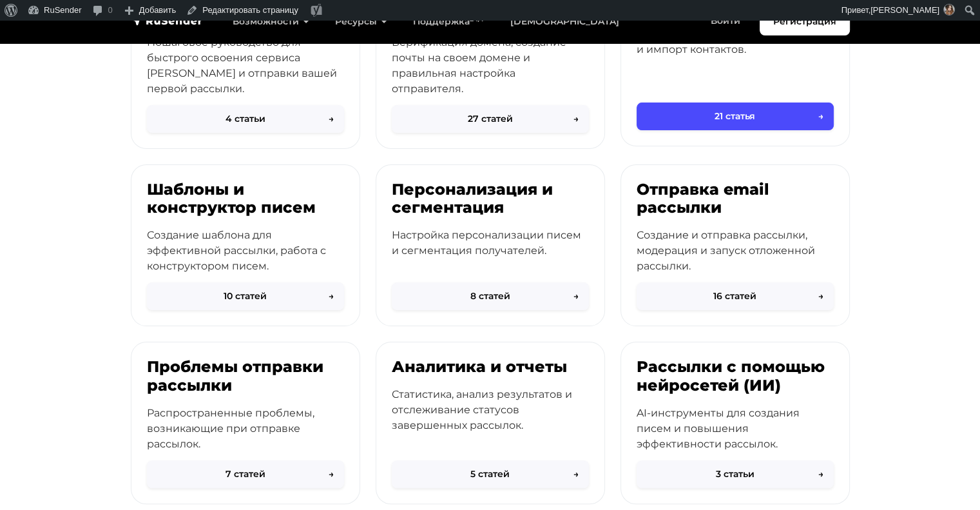 This screenshot has height=510, width=980. I want to click on h3: Аналитика и отчеты, so click(490, 367).